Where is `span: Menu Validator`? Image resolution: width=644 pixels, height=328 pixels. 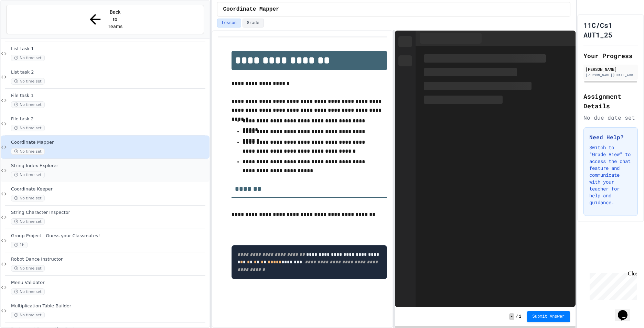
span: Menu Validator is located at coordinates (109, 283).